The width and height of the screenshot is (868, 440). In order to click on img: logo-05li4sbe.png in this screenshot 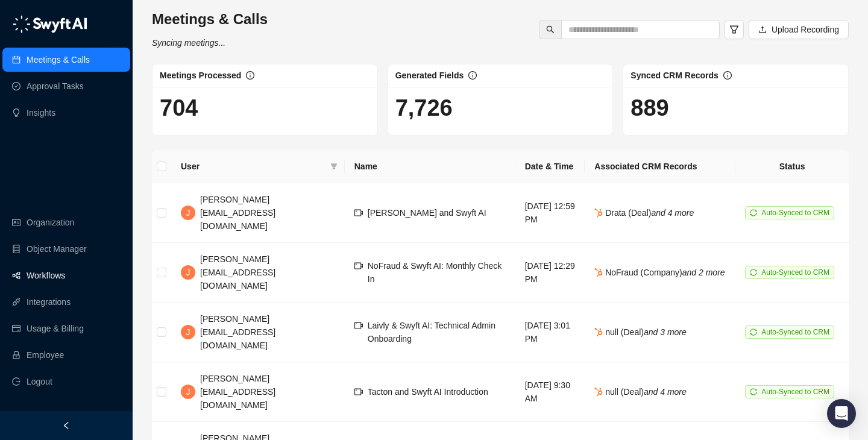, I will do `click(49, 24)`.